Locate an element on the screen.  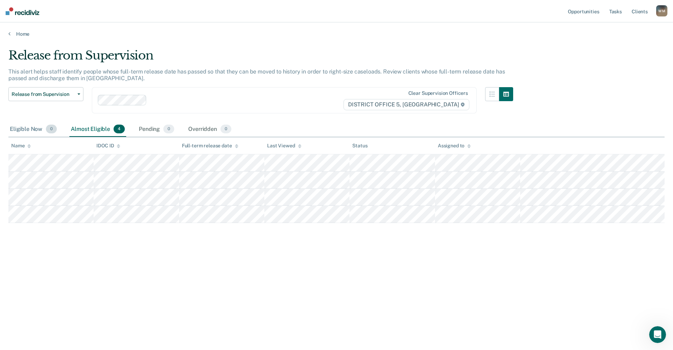
div: Status is located at coordinates (359, 146).